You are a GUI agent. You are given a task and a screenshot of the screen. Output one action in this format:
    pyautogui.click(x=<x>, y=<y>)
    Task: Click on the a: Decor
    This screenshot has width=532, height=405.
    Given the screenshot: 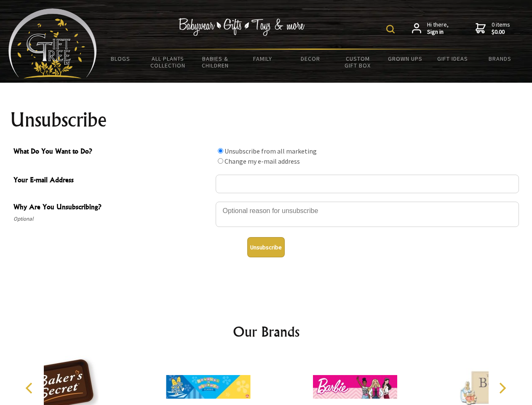 What is the action you would take?
    pyautogui.click(x=310, y=59)
    